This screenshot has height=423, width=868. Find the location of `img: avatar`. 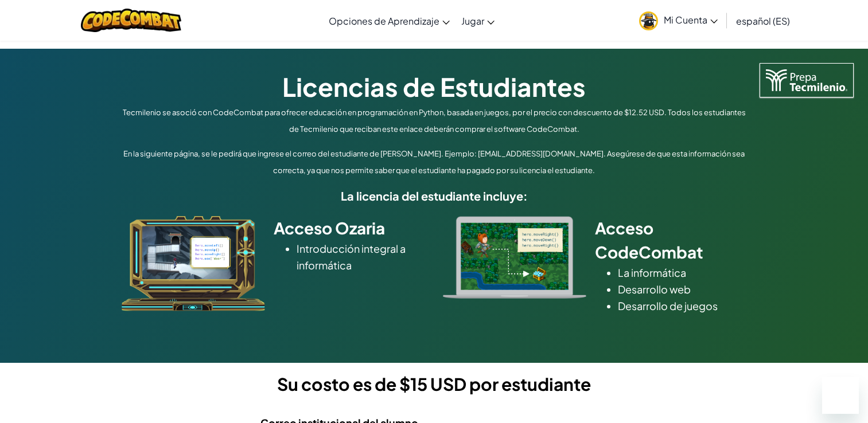

img: avatar is located at coordinates (648, 20).